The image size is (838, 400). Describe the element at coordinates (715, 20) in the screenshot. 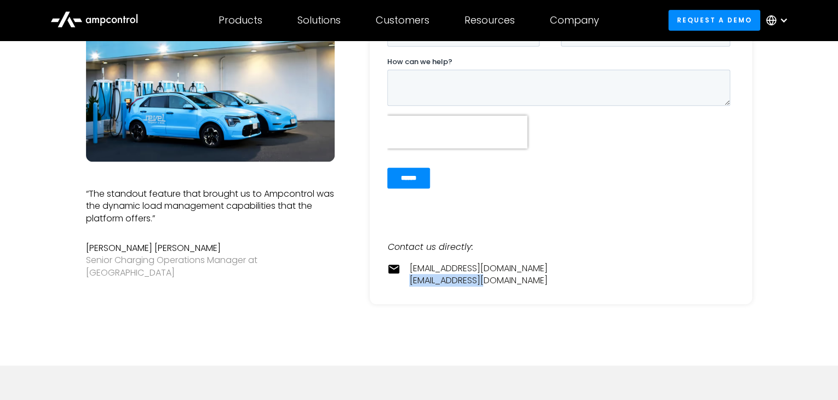

I see `a: Request a demo` at that location.